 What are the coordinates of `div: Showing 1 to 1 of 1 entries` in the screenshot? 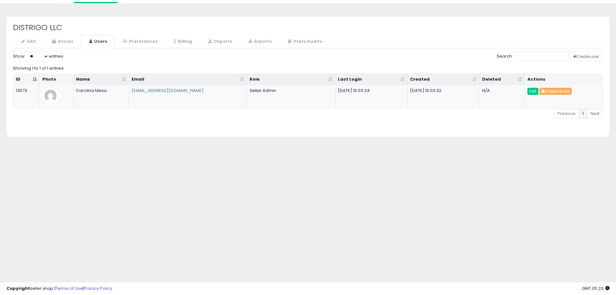 It's located at (308, 67).